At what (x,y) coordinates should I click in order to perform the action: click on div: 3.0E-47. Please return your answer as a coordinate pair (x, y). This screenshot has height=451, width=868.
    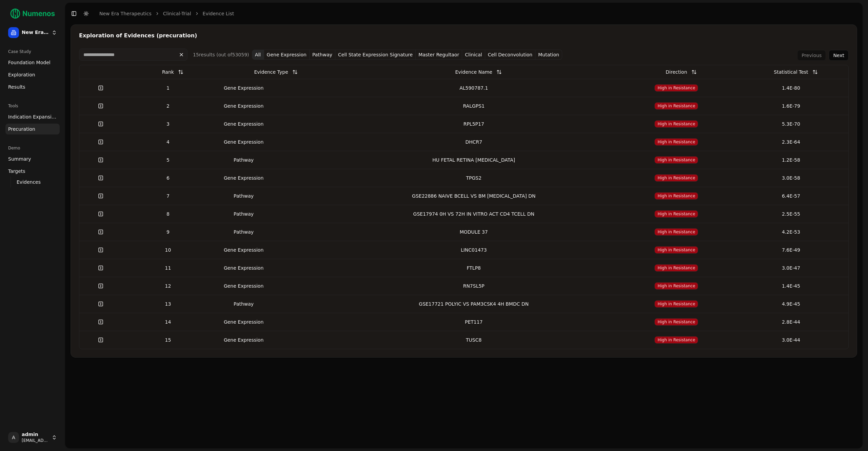
    Looking at the image, I should click on (792, 268).